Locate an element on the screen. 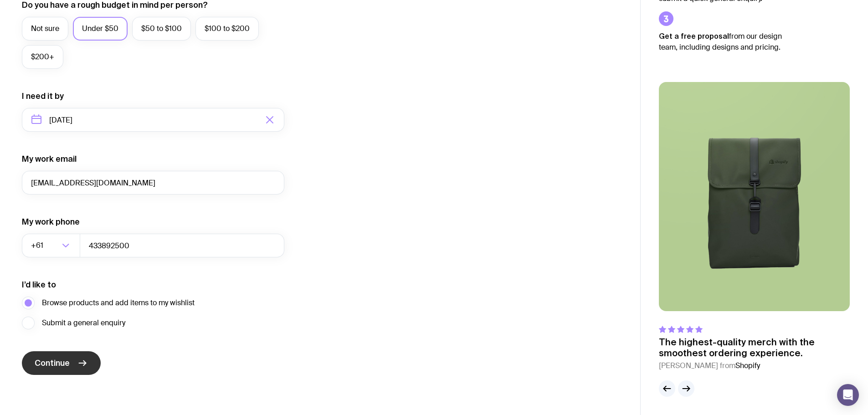 This screenshot has width=868, height=415. label: I’d like to is located at coordinates (39, 284).